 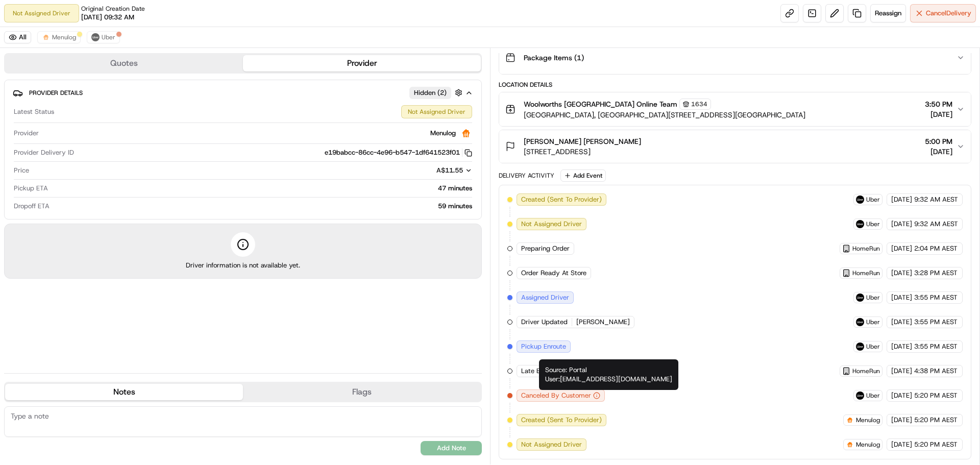 What do you see at coordinates (943, 13) in the screenshot?
I see `button: CancelDelivery` at bounding box center [943, 13].